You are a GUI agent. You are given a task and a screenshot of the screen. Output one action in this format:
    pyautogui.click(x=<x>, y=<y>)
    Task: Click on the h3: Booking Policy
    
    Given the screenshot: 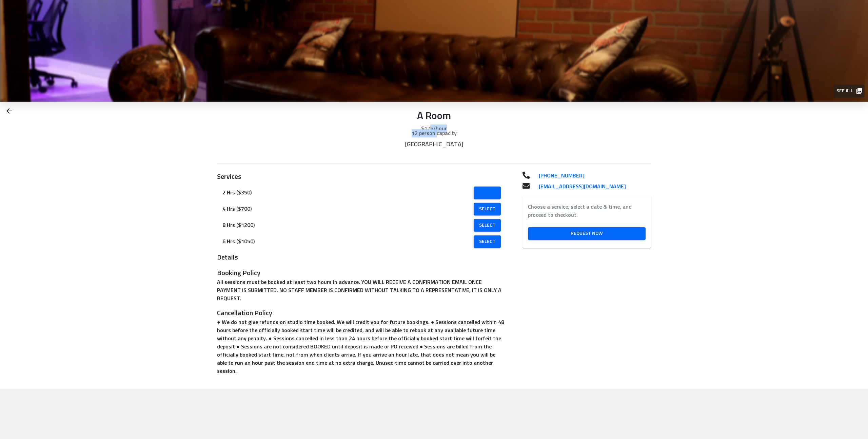 What is the action you would take?
    pyautogui.click(x=362, y=273)
    